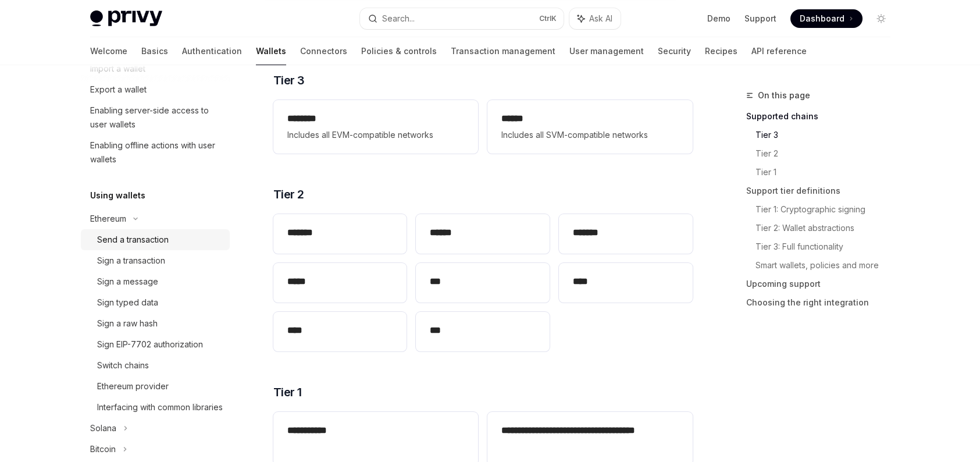 The height and width of the screenshot is (462, 980). I want to click on a: Recipes, so click(721, 51).